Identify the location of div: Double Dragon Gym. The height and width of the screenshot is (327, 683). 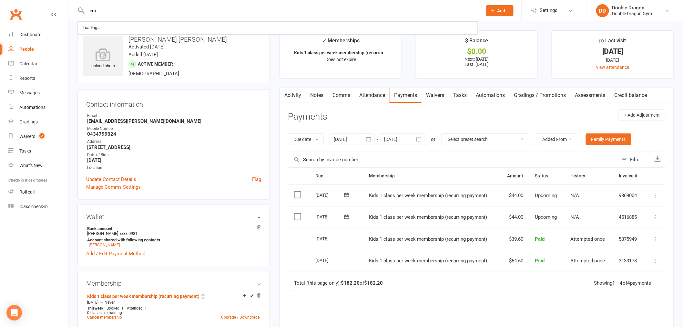
(632, 14).